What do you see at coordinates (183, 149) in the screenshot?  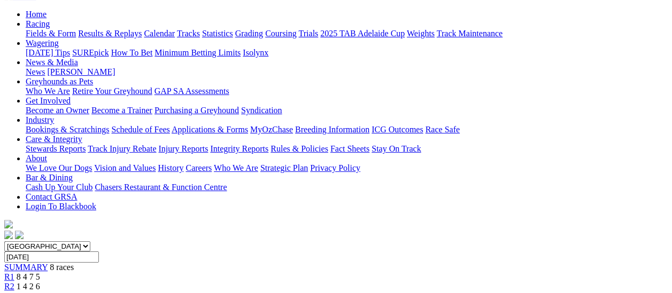 I see `a: Injury Reports` at bounding box center [183, 149].